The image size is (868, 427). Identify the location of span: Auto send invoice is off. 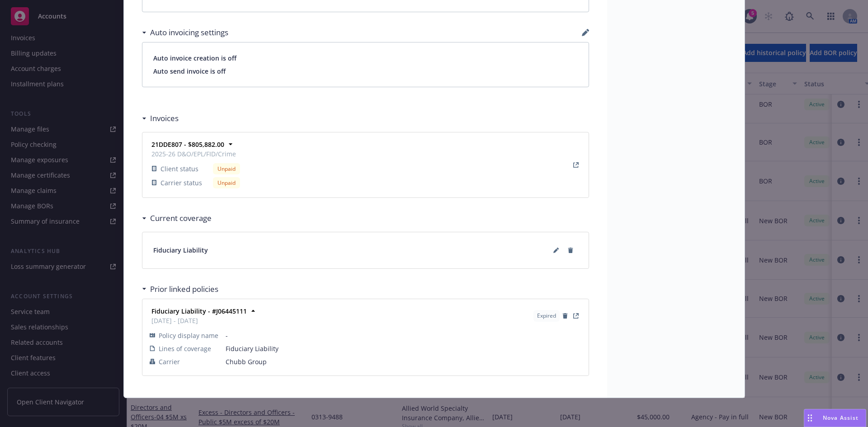
(365, 71).